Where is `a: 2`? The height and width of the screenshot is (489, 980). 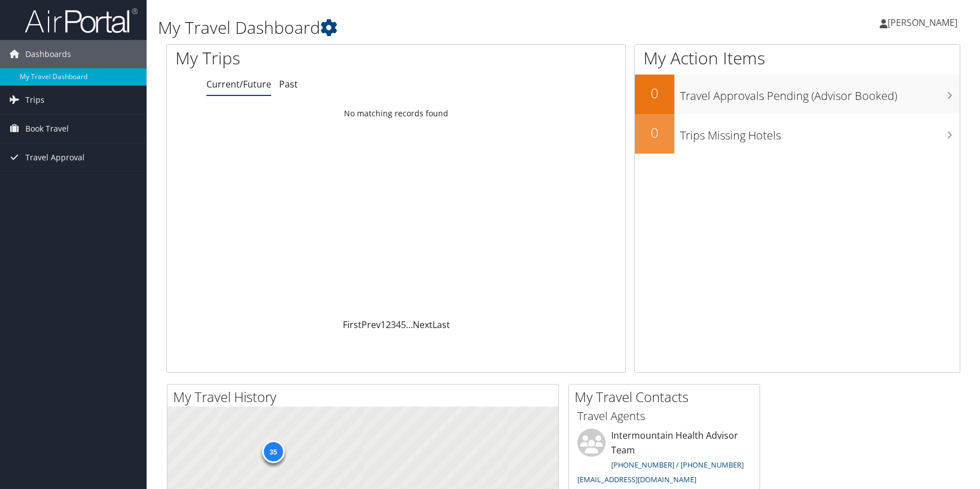 a: 2 is located at coordinates (388, 324).